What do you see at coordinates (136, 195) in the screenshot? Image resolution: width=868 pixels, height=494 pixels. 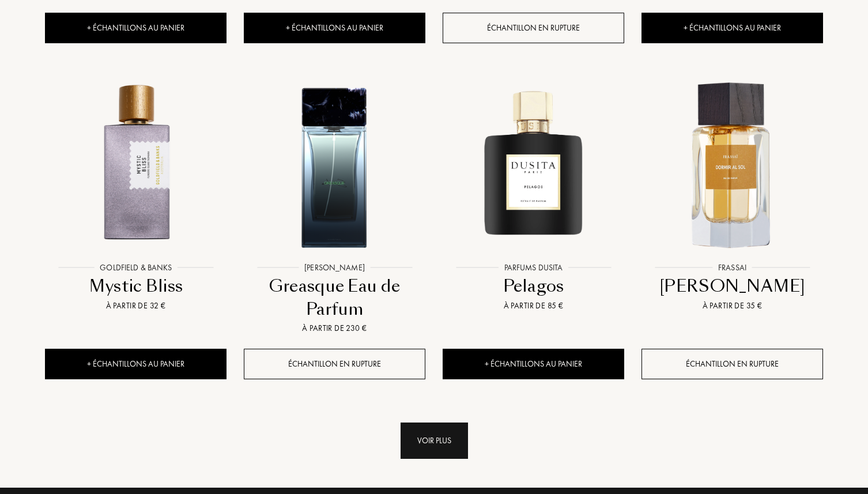 I see `a: Mystic Bliss Goldfield & BanksGoldfield & BanksMystic BlissÀ partir de 32 €` at bounding box center [136, 195].